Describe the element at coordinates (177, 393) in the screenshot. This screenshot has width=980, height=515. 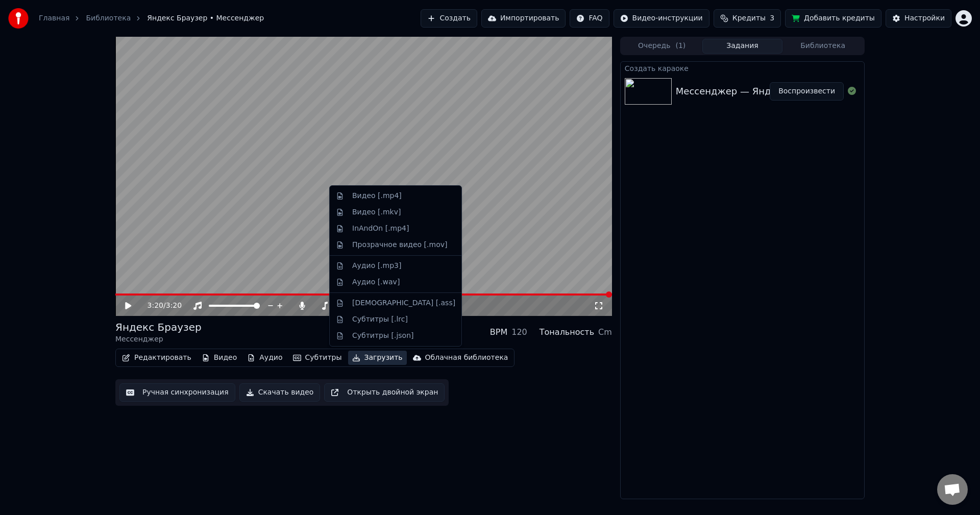
I see `button: Ручная синхронизация` at that location.